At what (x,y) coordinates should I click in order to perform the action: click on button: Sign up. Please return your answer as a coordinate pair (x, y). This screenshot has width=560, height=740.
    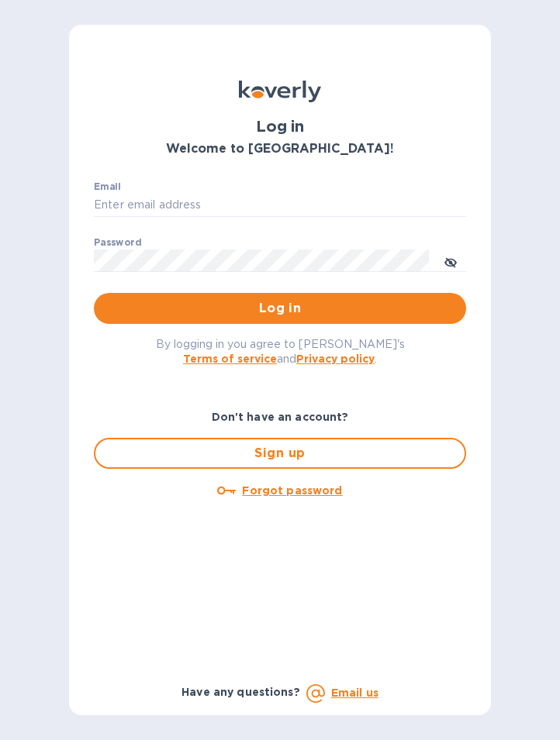
    Looking at the image, I should click on (280, 453).